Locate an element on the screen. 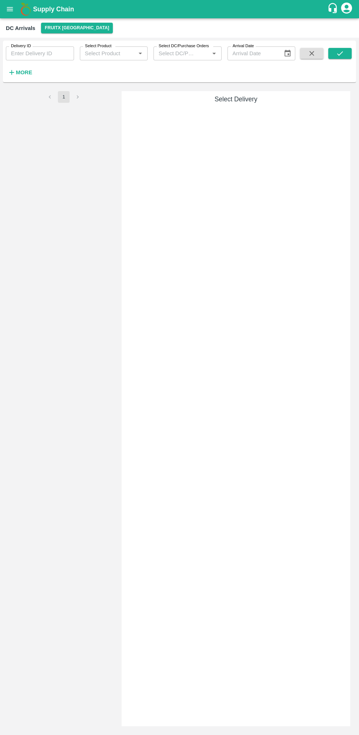 This screenshot has width=359, height=735. label: Delivery ID is located at coordinates (21, 46).